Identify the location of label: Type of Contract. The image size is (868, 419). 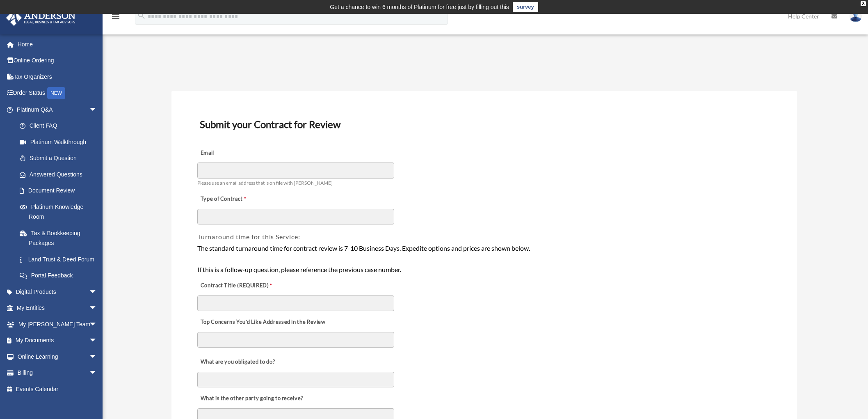
(238, 199).